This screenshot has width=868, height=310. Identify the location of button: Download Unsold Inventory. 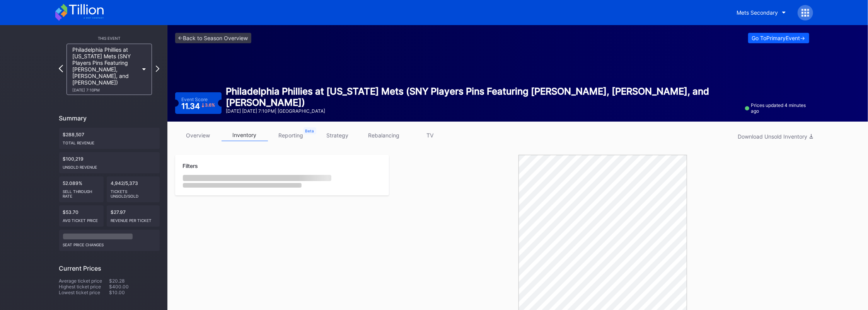
(775, 136).